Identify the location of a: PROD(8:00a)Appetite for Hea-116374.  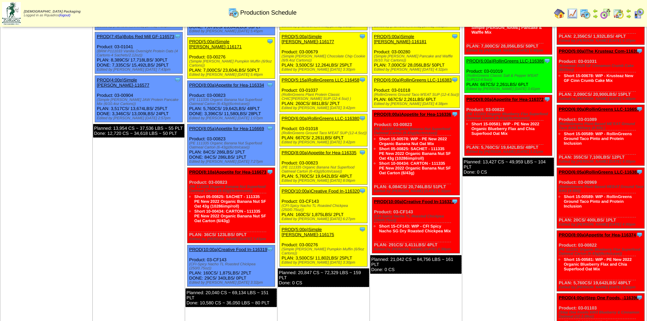
(598, 235).